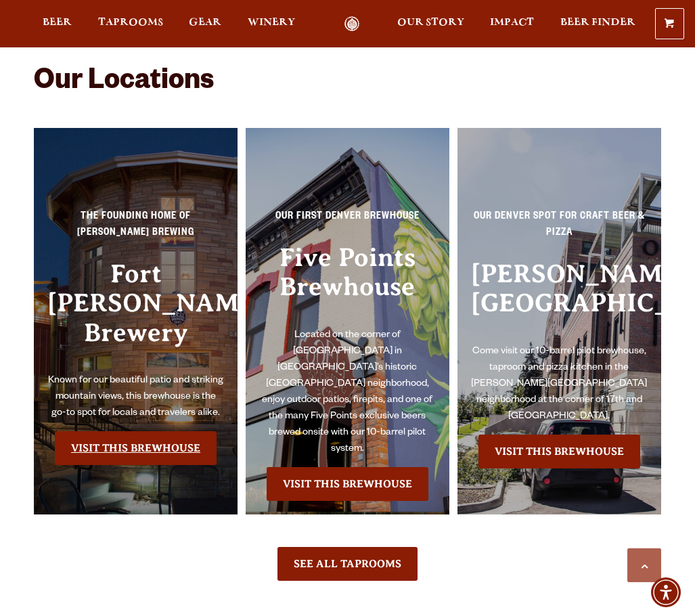  What do you see at coordinates (559, 452) in the screenshot?
I see `a: Visit the Sloan’s Lake Brewhouse` at bounding box center [559, 452].